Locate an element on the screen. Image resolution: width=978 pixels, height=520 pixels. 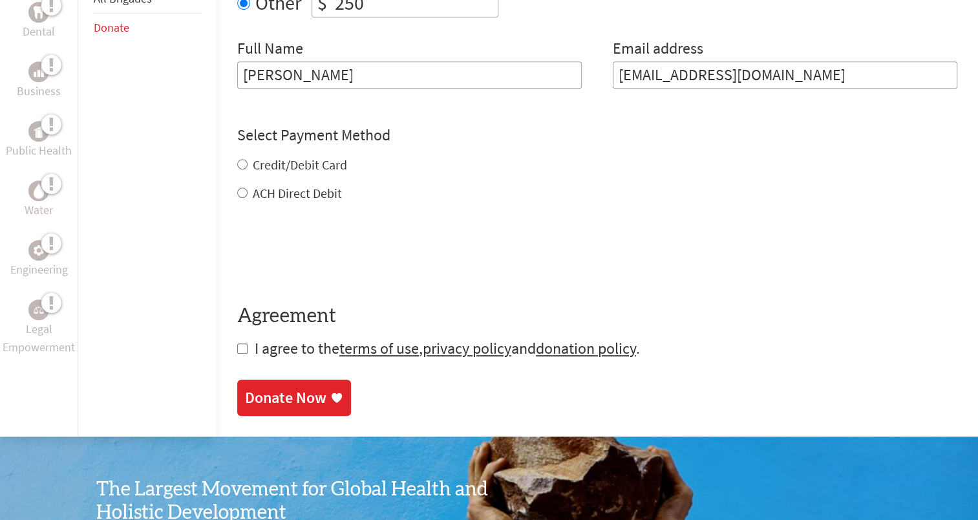
a: privacy policy is located at coordinates (467, 348).